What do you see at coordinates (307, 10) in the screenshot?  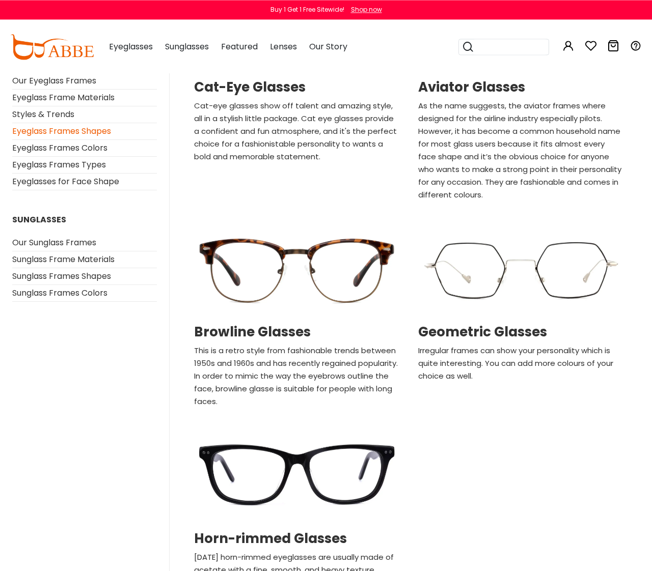 I see `div: Buy 1 Get 1 Free Sitewide!` at bounding box center [307, 10].